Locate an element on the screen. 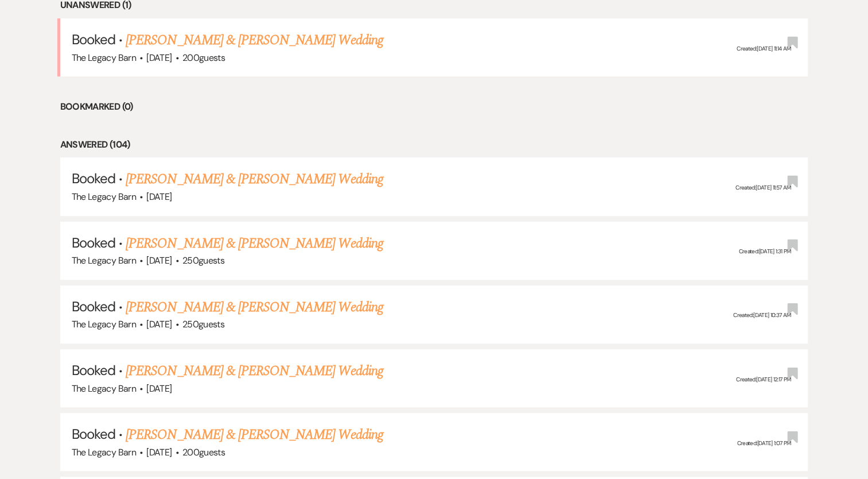  li: Bookmarked (0) is located at coordinates (434, 107).